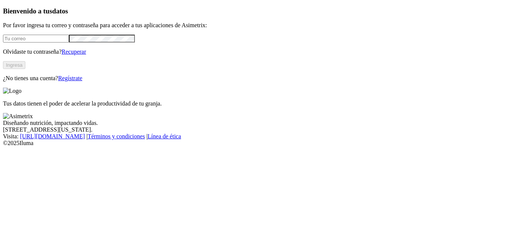 The width and height of the screenshot is (509, 239). I want to click on button: Ingresa, so click(14, 65).